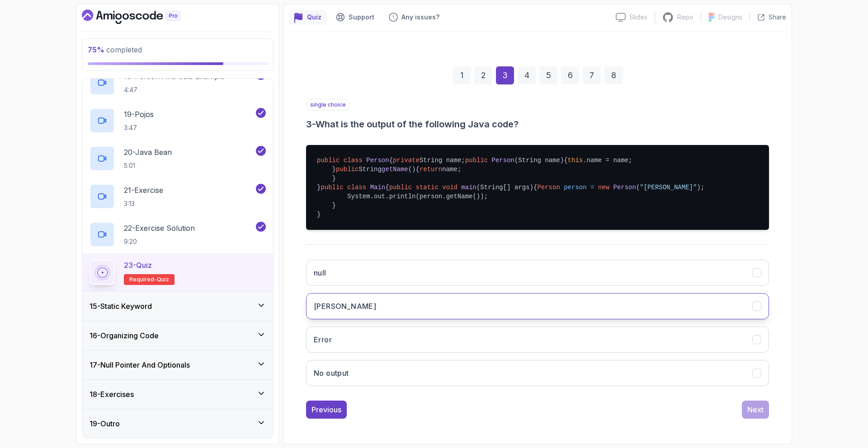 The height and width of the screenshot is (448, 868). What do you see at coordinates (755, 410) in the screenshot?
I see `div: Next` at bounding box center [755, 410].